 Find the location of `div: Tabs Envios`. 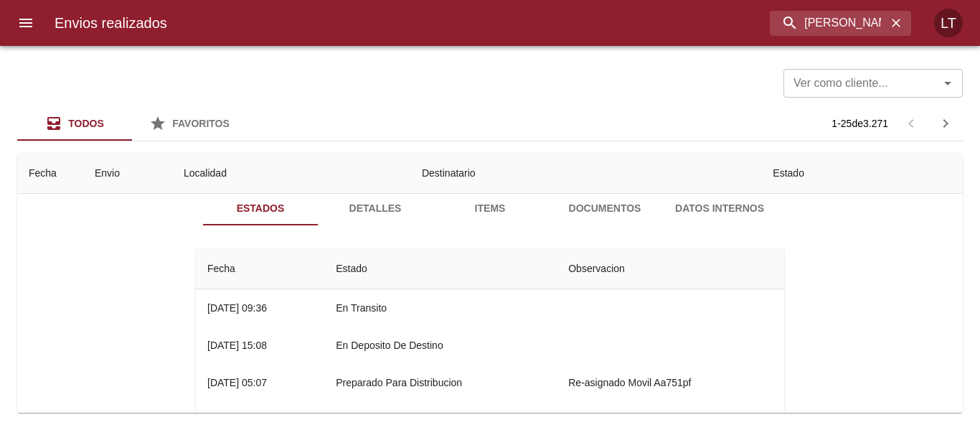

div: Tabs Envios is located at coordinates (132, 123).